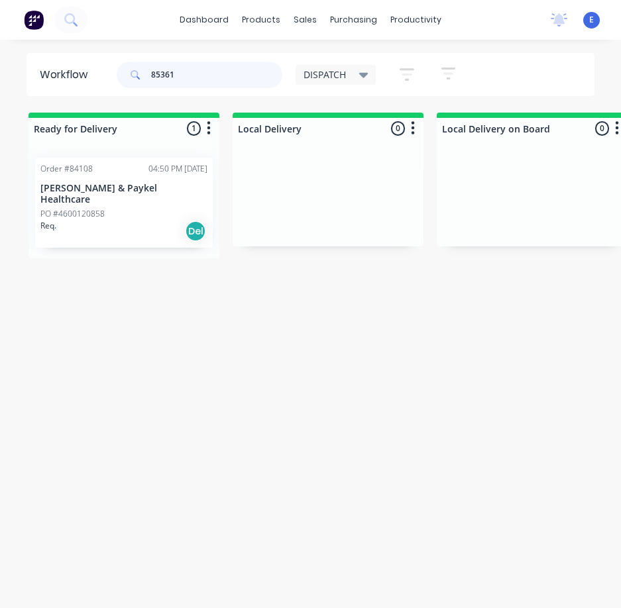  What do you see at coordinates (67, 75) in the screenshot?
I see `div: Workflow` at bounding box center [67, 75].